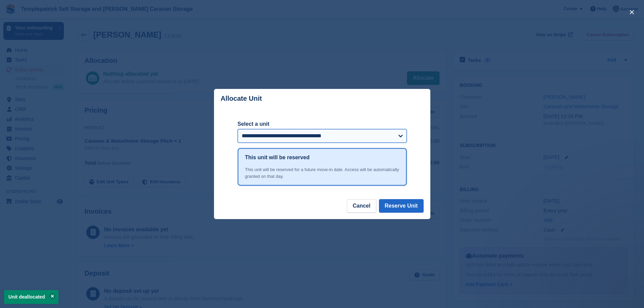 Image resolution: width=644 pixels, height=308 pixels. Describe the element at coordinates (401, 206) in the screenshot. I see `button: Reserve Unit` at that location.